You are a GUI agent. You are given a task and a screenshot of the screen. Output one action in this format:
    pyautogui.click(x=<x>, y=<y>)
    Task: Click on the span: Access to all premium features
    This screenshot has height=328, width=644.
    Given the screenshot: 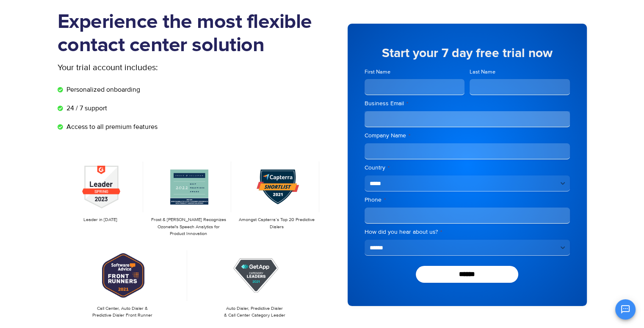 What is the action you would take?
    pyautogui.click(x=111, y=127)
    